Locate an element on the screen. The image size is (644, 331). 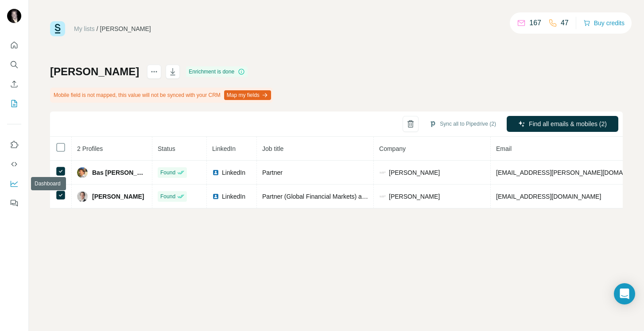
span: Partner is located at coordinates (273, 172).